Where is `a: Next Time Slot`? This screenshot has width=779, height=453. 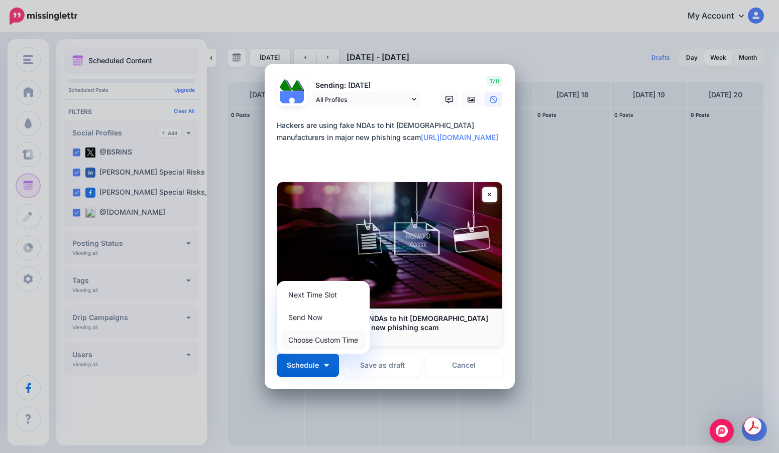 a: Next Time Slot is located at coordinates (323, 295).